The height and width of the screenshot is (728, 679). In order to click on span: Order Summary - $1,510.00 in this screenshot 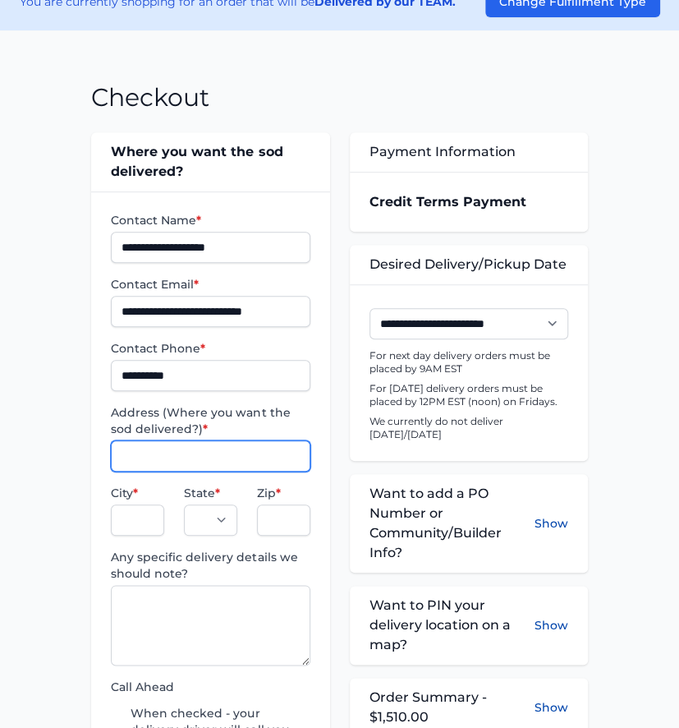, I will do `click(452, 707)`.